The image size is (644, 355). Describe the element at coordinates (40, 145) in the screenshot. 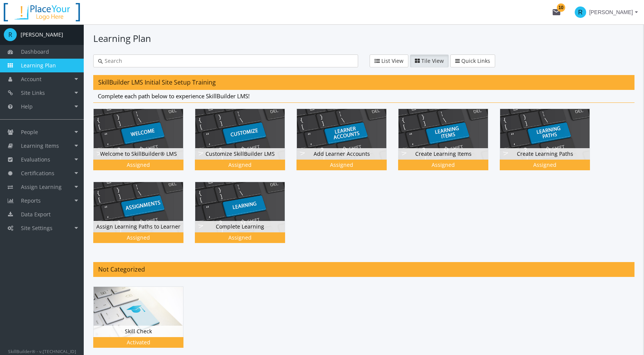

I see `span: Learning Items` at that location.